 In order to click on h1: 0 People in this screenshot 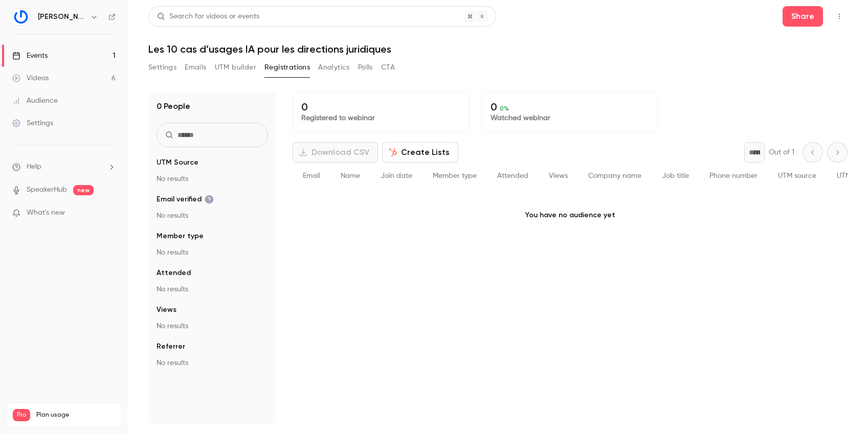, I will do `click(173, 106)`.